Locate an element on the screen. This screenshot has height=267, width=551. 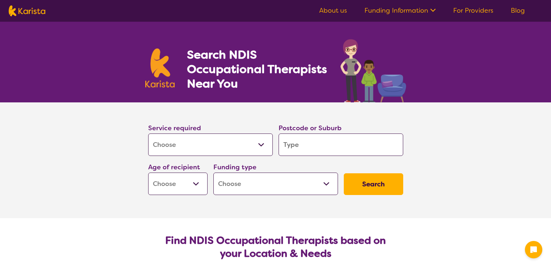
a: Funding Information is located at coordinates (400, 11).